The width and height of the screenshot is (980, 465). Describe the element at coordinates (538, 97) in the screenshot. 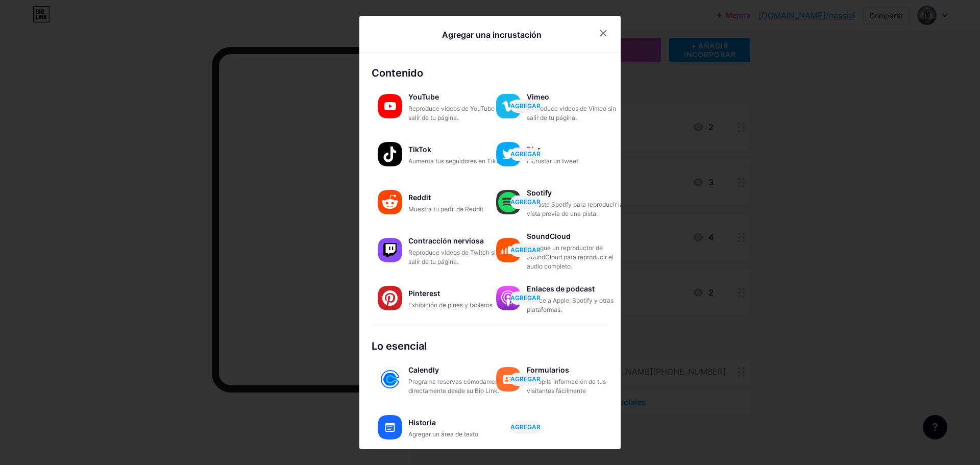

I see `font: Vimeo` at that location.